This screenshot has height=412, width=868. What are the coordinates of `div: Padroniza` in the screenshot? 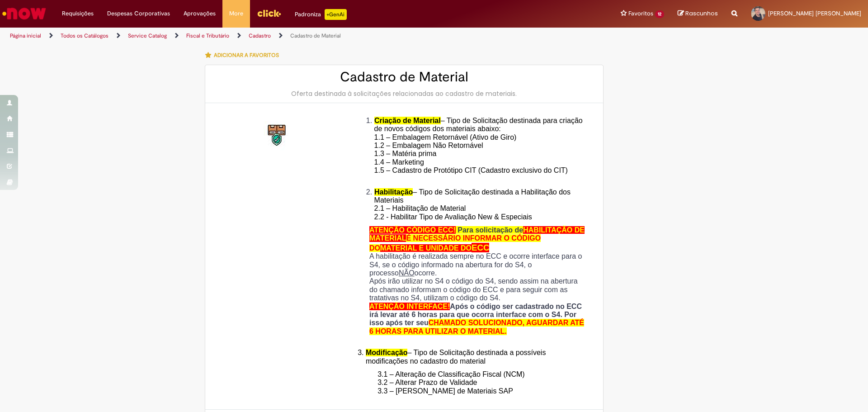 It's located at (321, 14).